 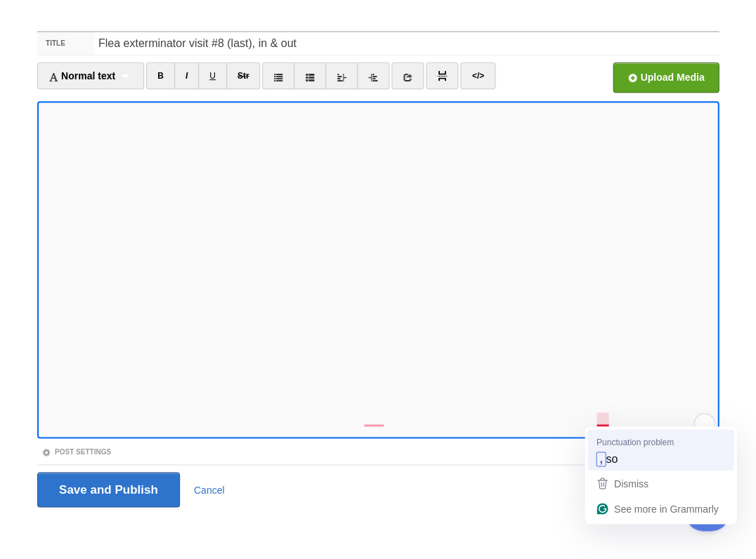 I want to click on a: Str, so click(x=243, y=76).